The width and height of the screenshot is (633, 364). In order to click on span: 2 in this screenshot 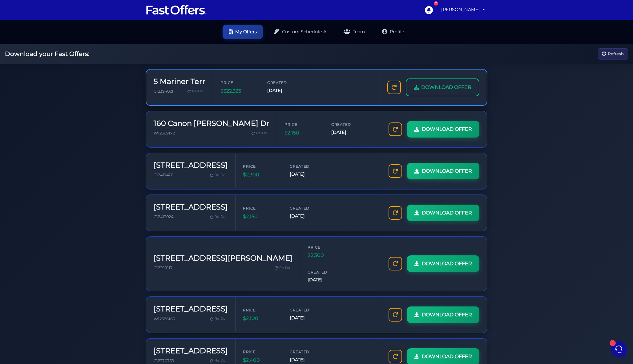, I will do `click(111, 55)`.